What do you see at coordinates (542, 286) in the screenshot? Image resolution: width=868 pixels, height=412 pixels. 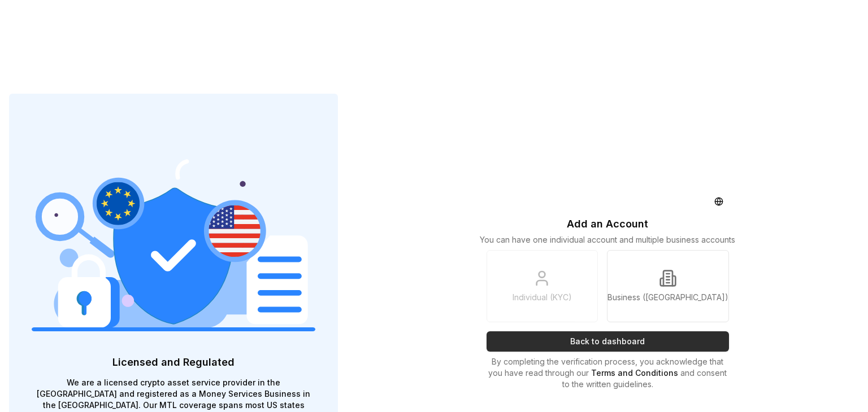 I see `a: Individual (KYC)` at bounding box center [542, 286].